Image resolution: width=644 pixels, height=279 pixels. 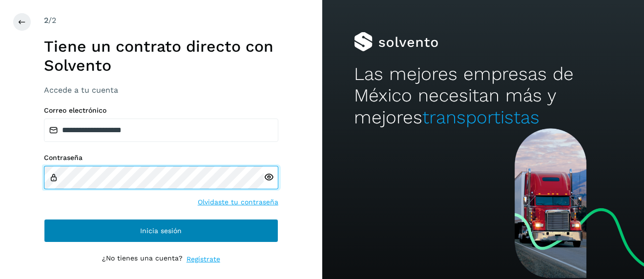 I want to click on p: ¿No tienes una cuenta?, so click(x=142, y=259).